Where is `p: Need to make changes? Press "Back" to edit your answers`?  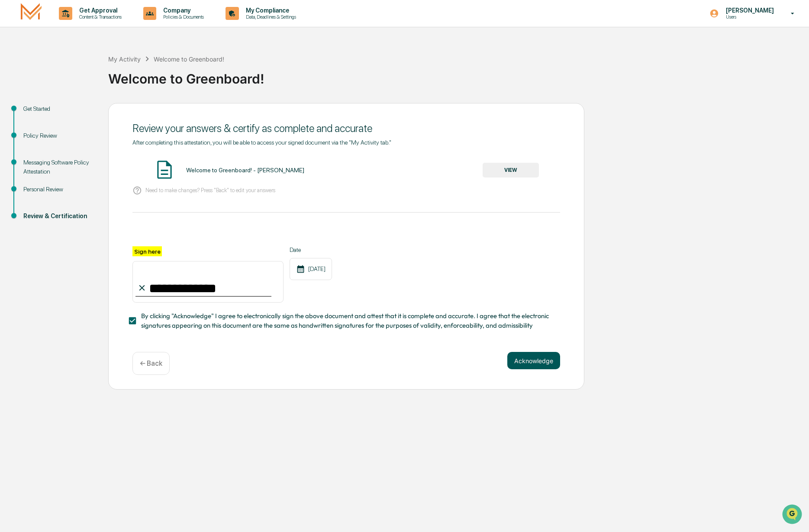 p: Need to make changes? Press "Back" to edit your answers is located at coordinates (210, 190).